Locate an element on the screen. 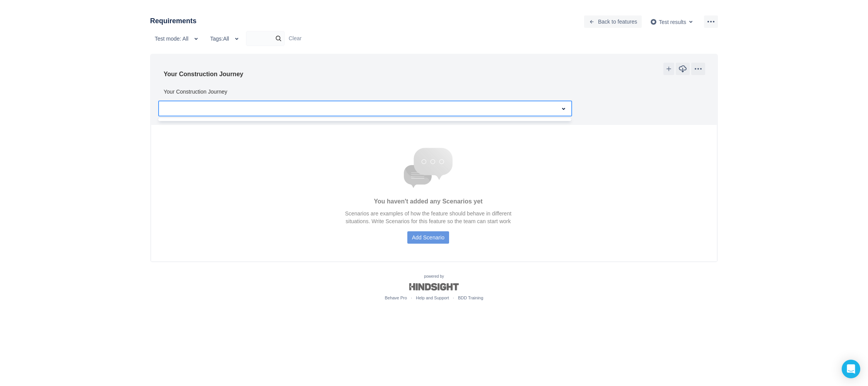 Image resolution: width=868 pixels, height=386 pixels. a: Clear is located at coordinates (295, 38).